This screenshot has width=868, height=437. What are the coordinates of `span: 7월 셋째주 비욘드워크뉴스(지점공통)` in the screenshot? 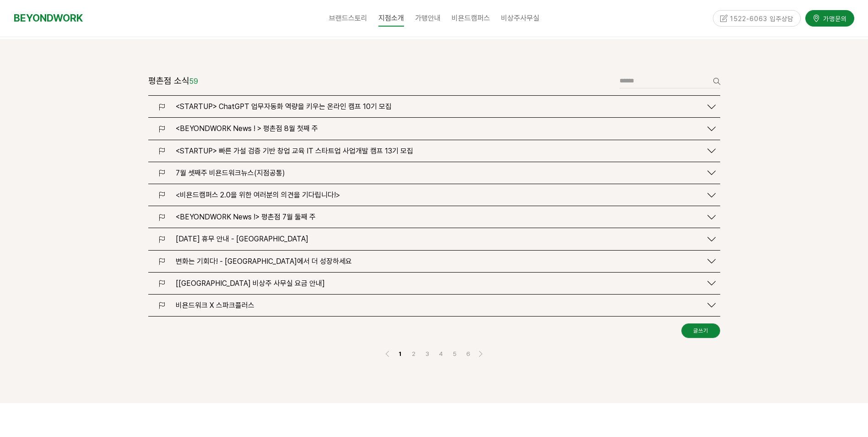 It's located at (230, 173).